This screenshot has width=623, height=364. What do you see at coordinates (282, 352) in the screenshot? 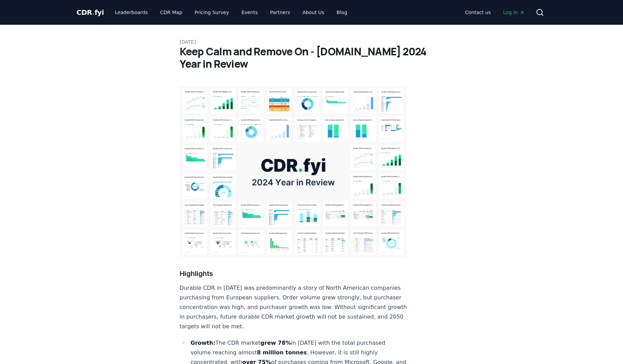
I see `strong: 8 million tonnes` at bounding box center [282, 352].